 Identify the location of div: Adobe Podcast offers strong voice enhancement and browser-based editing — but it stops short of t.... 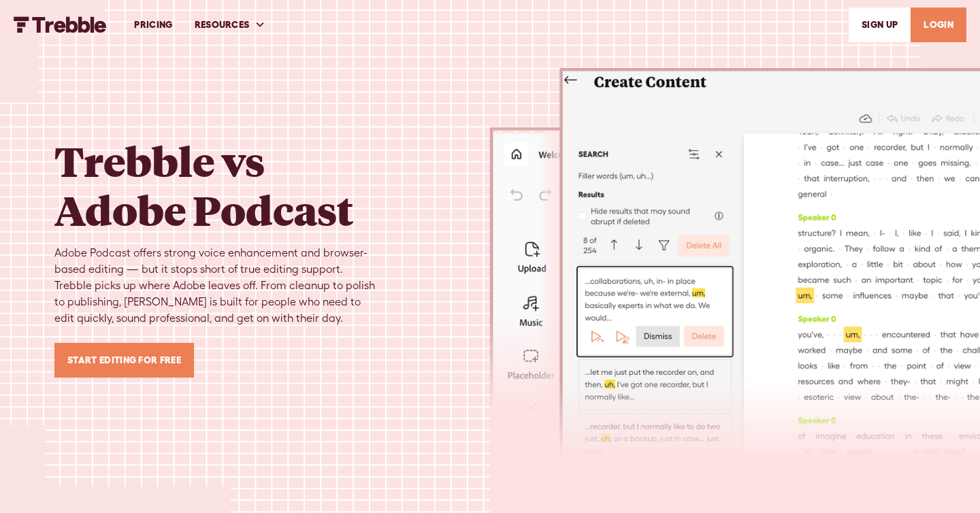
(217, 286).